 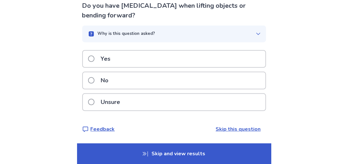 I want to click on button: Why is this question asked?, so click(x=174, y=34).